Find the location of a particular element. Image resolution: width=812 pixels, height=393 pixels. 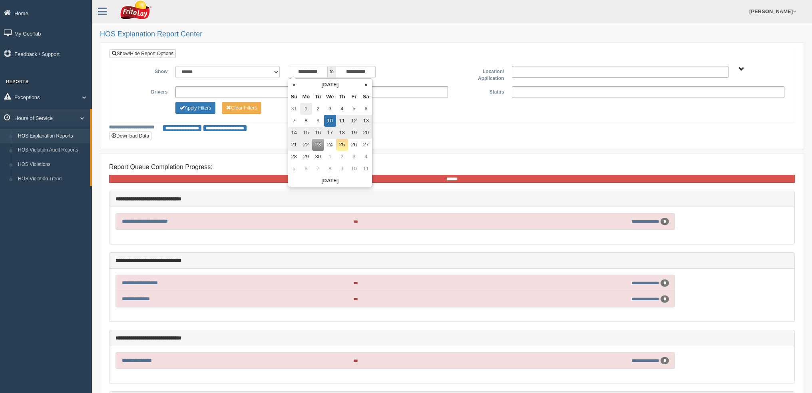

td: 20 is located at coordinates (366, 133).